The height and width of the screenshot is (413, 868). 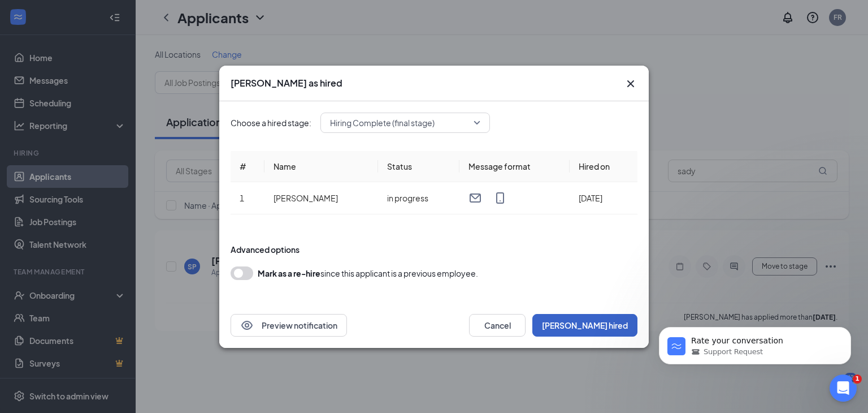 I want to click on th: Hired on, so click(x=603, y=166).